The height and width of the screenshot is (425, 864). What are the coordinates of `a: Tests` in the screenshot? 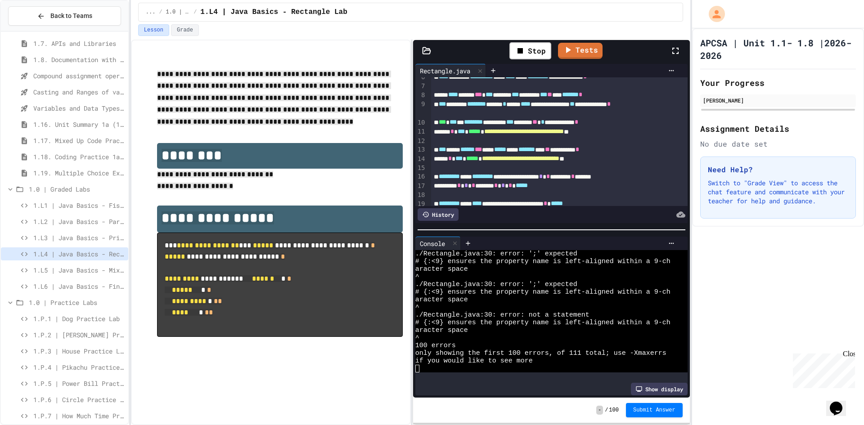 It's located at (580, 51).